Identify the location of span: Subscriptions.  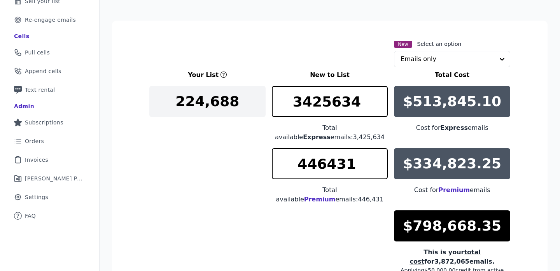
(44, 123).